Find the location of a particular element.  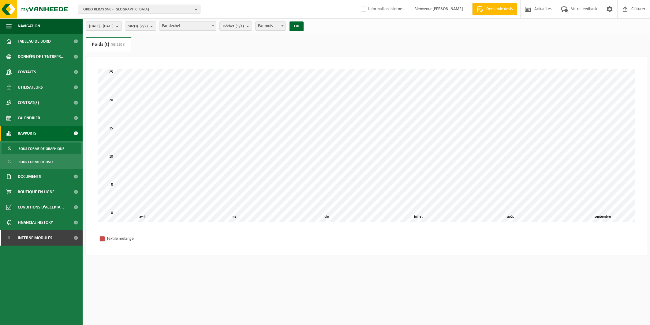

div: 22,810 t is located at coordinates (329, 78).